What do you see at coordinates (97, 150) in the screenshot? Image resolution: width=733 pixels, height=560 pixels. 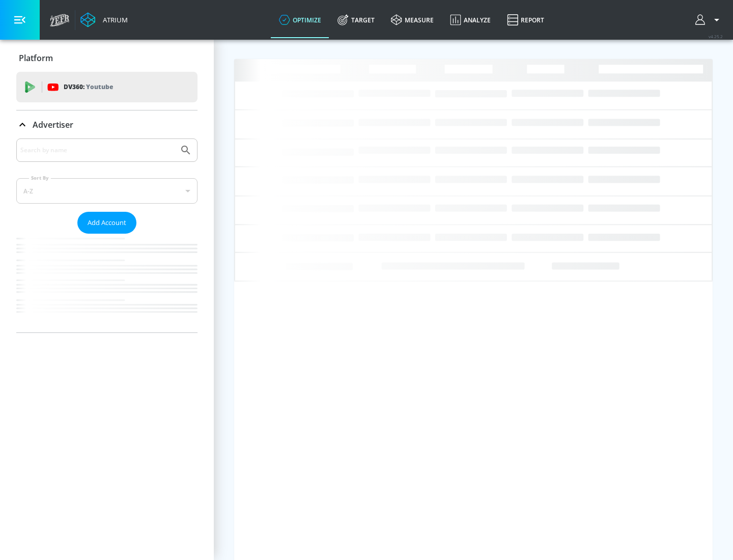 I see `input: Search by name` at bounding box center [97, 150].